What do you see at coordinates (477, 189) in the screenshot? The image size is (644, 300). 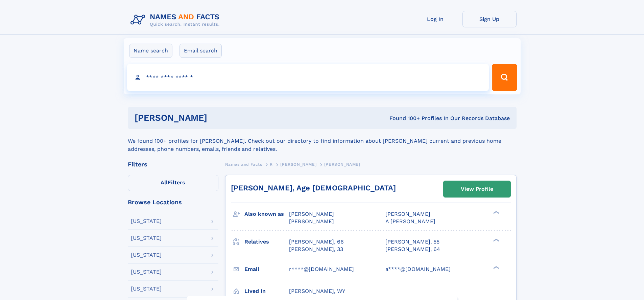 I see `div: View Profile` at bounding box center [477, 189].